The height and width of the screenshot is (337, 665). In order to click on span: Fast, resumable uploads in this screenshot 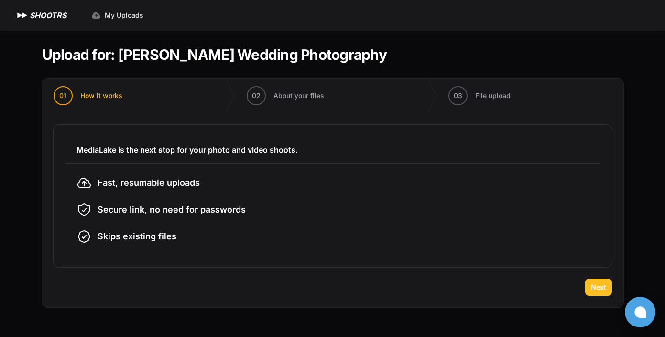, I will do `click(149, 183)`.